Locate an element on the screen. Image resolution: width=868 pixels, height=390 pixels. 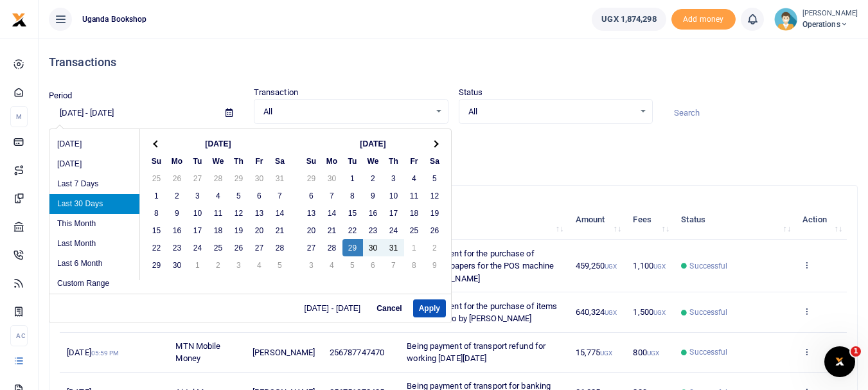
td: 22 is located at coordinates (157, 247).